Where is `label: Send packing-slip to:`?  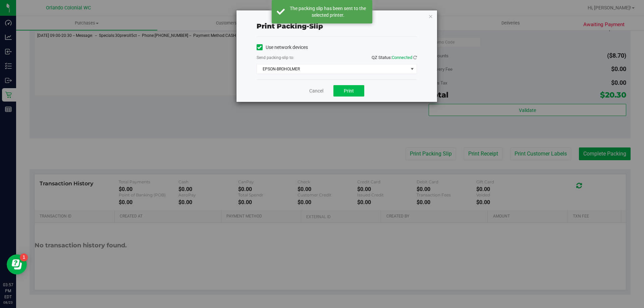 label: Send packing-slip to: is located at coordinates (275, 58).